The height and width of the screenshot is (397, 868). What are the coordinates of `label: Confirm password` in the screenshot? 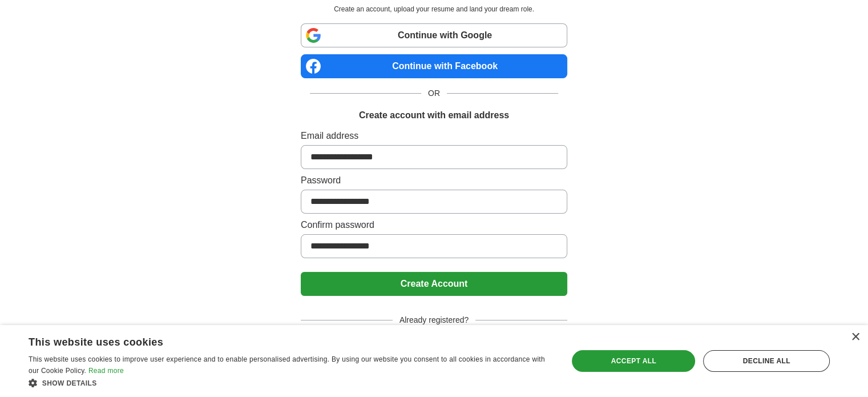 It's located at (434, 225).